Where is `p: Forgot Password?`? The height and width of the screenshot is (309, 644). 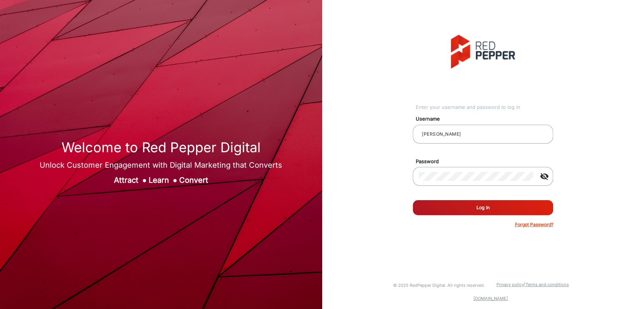 p: Forgot Password? is located at coordinates (534, 224).